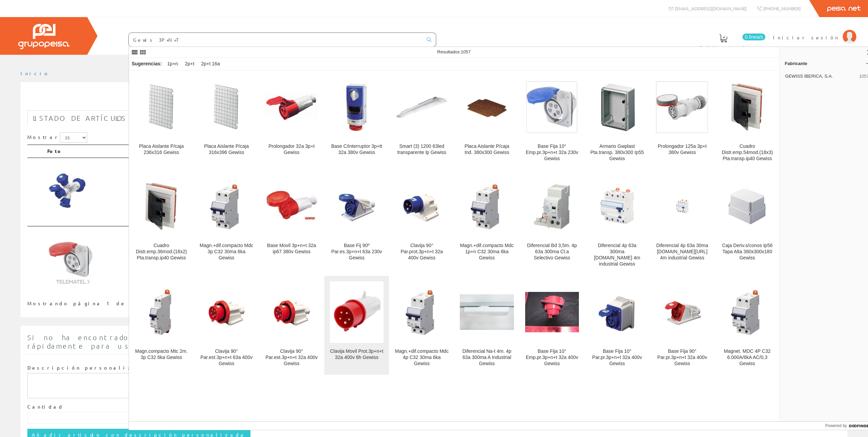 The width and height of the screenshot is (868, 437). Describe the element at coordinates (747, 222) in the screenshot. I see `a: Caja Deriv.s/conos Ip56 Tapa Alta 380x300x180 Gewiss Caja Deriv.s/conos Ip56 Tapa Alta 380x300x18...` at that location.